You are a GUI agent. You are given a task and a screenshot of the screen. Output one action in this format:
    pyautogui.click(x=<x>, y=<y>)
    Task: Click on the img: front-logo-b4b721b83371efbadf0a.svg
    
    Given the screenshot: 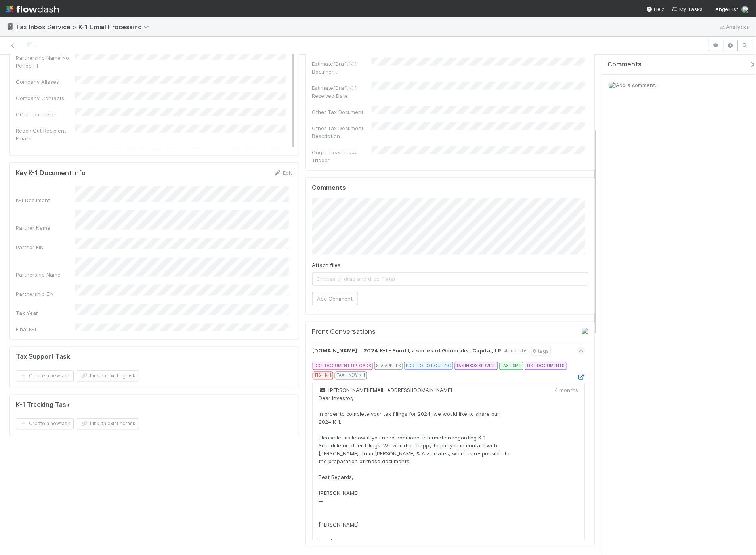 What is the action you would take?
    pyautogui.click(x=585, y=332)
    